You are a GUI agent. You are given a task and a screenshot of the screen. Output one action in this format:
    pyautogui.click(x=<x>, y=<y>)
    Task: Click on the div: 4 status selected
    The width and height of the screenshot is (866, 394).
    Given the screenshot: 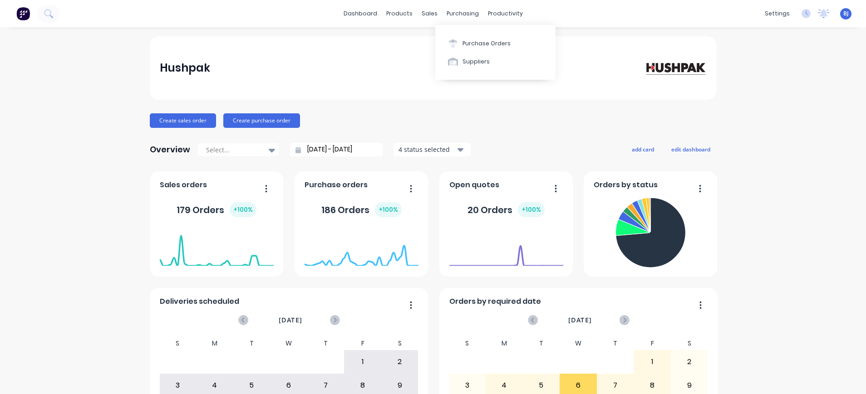 What is the action you would take?
    pyautogui.click(x=427, y=149)
    